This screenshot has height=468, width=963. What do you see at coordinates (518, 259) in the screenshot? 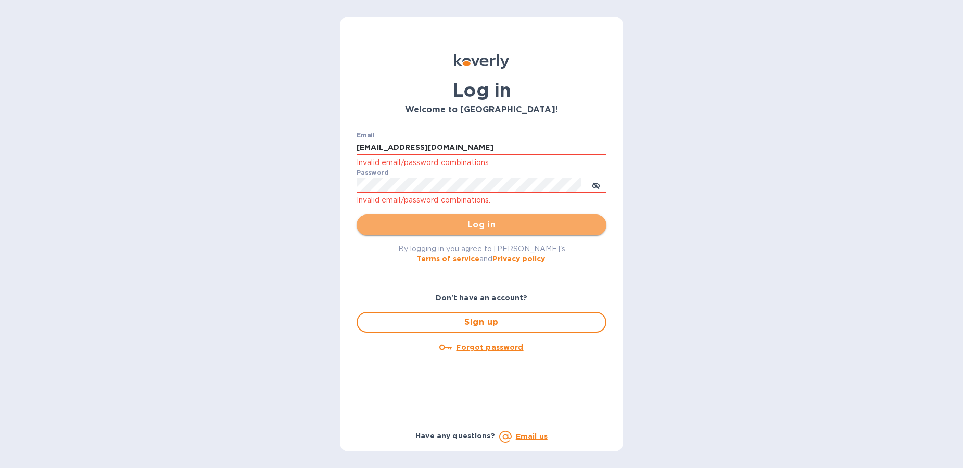
I see `a: Privacy policy` at bounding box center [518, 259].